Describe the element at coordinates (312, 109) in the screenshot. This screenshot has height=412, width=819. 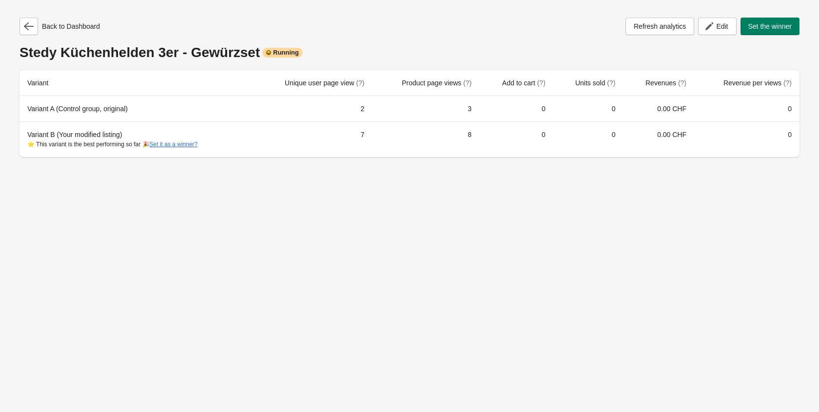
I see `td: 2` at that location.